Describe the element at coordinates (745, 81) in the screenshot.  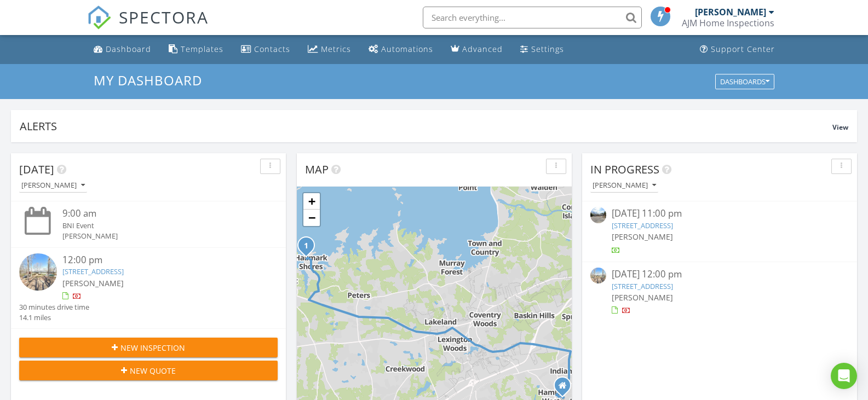
I see `div: Dashboards` at that location.